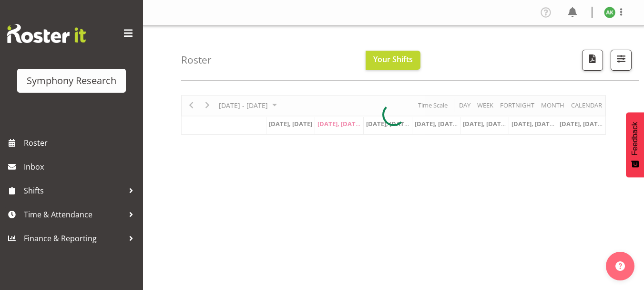 This screenshot has width=644, height=290. Describe the element at coordinates (47, 33) in the screenshot. I see `img: Rosterit website logo` at that location.